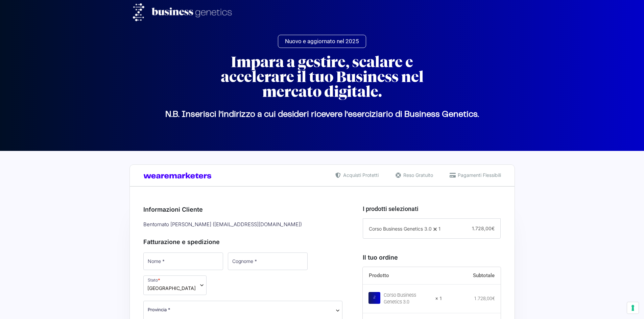 Image resolution: width=644 pixels, height=319 pixels. I want to click on p: N.B. Inserisci l’indirizzo a cui desideri ricevere l’eserciziario di Business Genetics., so click(322, 115).